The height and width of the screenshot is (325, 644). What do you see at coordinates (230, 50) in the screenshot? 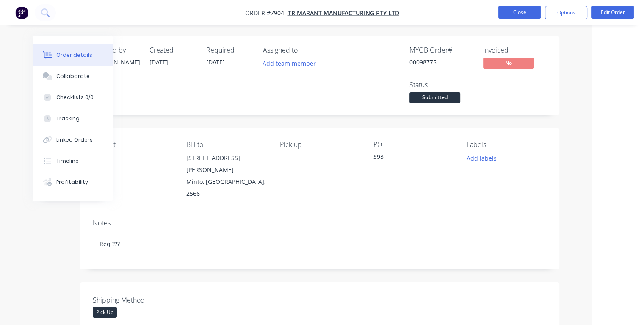
I see `div: Required` at bounding box center [230, 50].